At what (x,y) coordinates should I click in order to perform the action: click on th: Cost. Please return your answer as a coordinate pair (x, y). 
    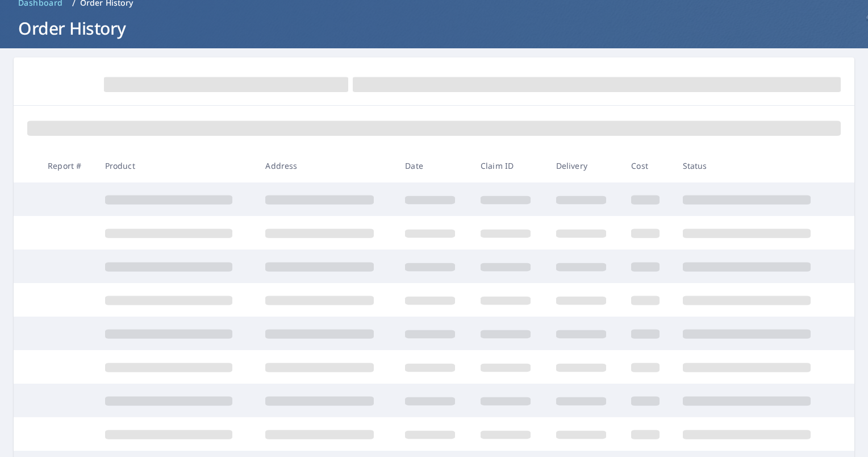
    Looking at the image, I should click on (648, 165).